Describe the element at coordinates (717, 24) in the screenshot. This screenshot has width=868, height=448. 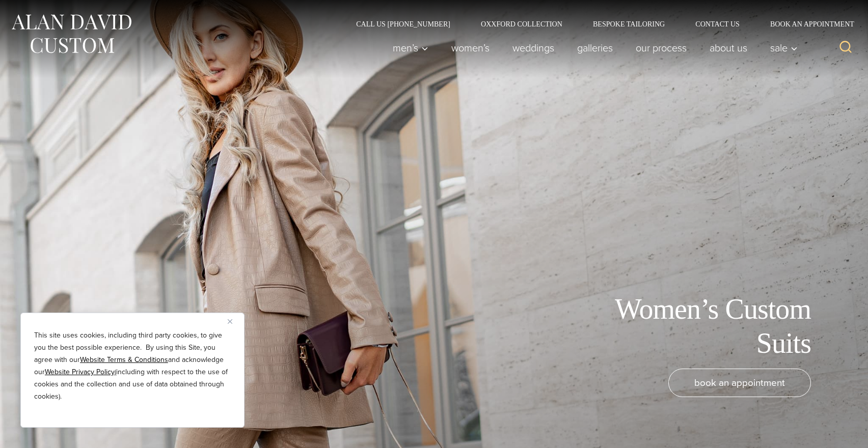
I see `a: Contact Us` at that location.